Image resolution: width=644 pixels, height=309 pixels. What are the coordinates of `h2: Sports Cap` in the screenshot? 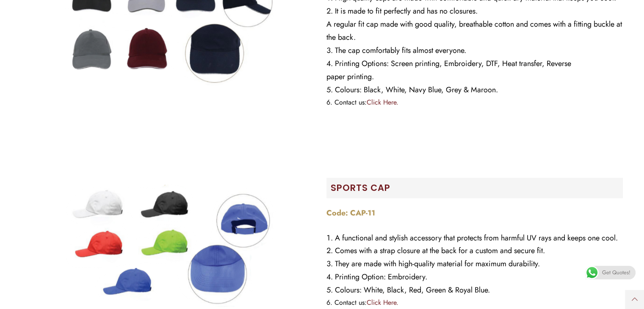 It's located at (477, 188).